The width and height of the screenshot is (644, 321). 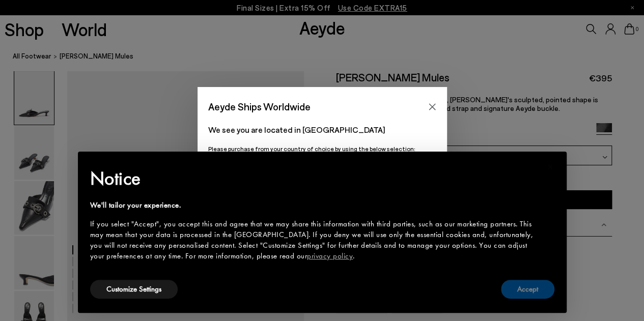 I want to click on div: We'll tailor your experience., so click(x=314, y=205).